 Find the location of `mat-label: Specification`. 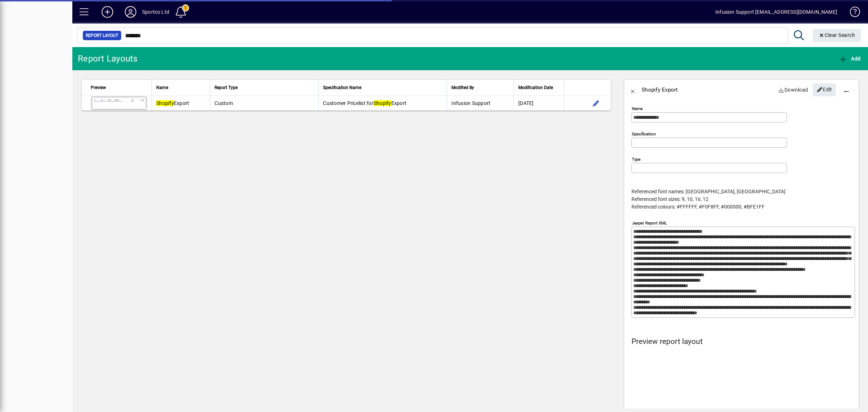

mat-label: Specification is located at coordinates (644, 134).